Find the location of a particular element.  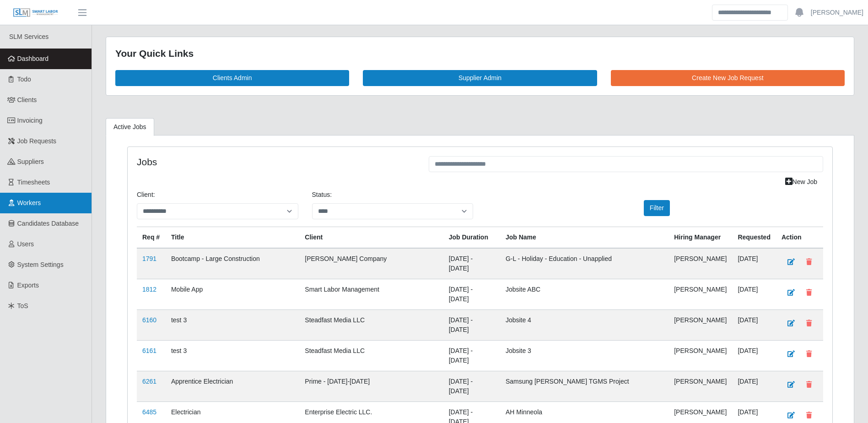

span: ToS is located at coordinates (23, 306).